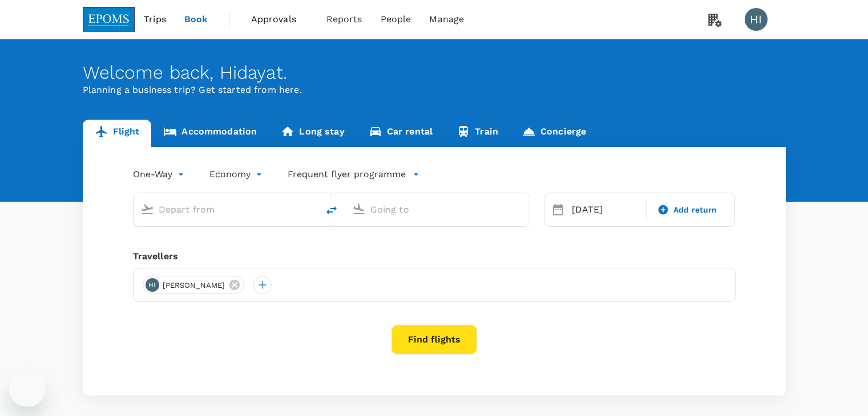 This screenshot has width=868, height=416. Describe the element at coordinates (554, 133) in the screenshot. I see `a: Concierge` at that location.